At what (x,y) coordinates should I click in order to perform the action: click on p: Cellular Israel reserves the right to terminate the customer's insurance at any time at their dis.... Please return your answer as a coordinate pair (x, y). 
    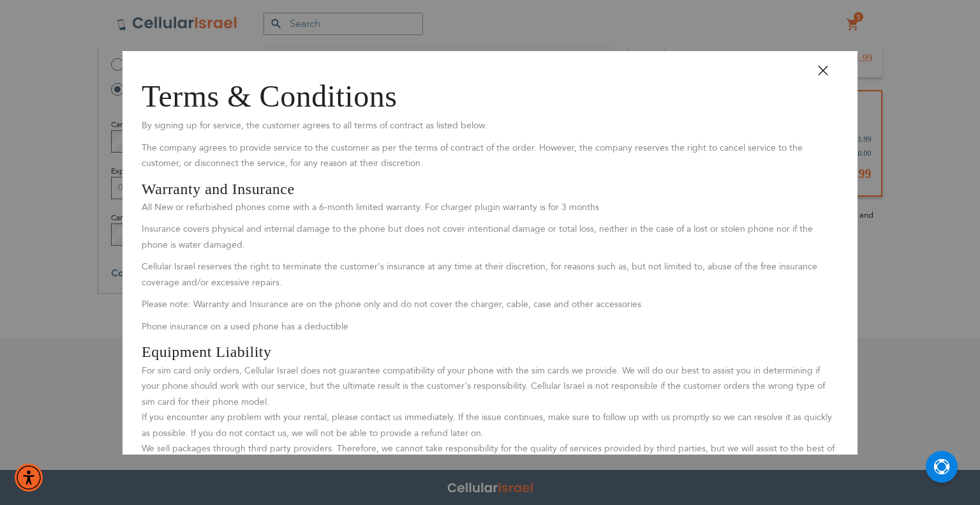
    Looking at the image, I should click on (490, 274).